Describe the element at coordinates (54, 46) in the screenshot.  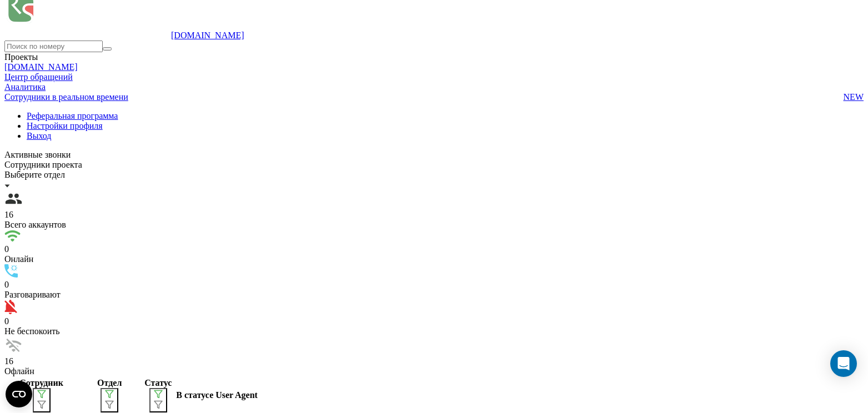
I see `input: Поиск по номеру` at that location.